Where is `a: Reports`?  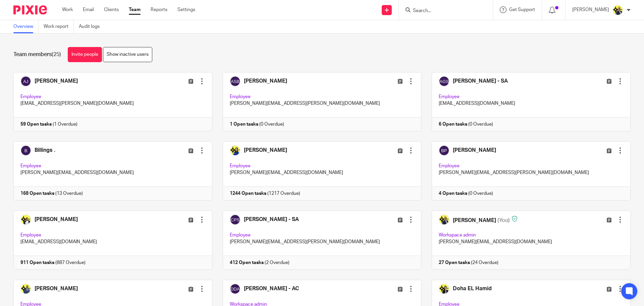 a: Reports is located at coordinates (159, 10).